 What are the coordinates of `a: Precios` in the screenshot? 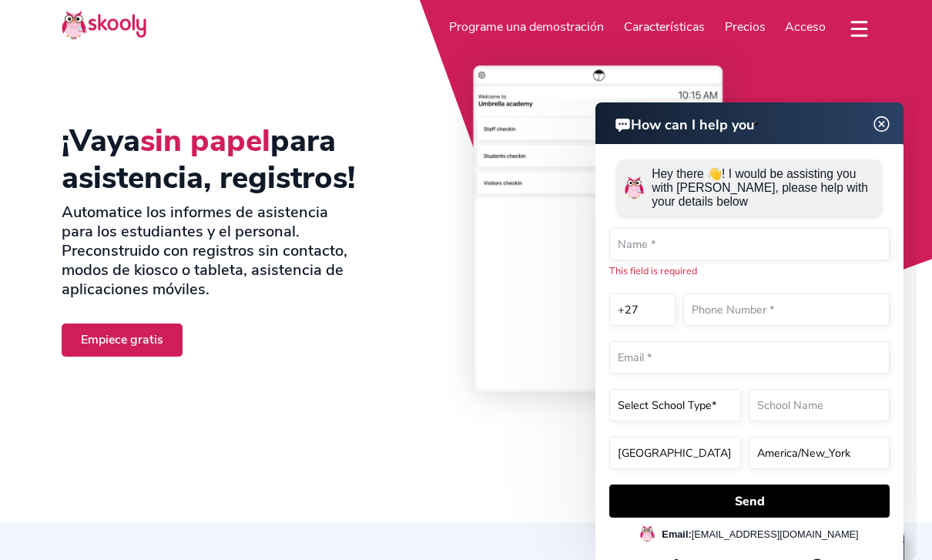 It's located at (744, 27).